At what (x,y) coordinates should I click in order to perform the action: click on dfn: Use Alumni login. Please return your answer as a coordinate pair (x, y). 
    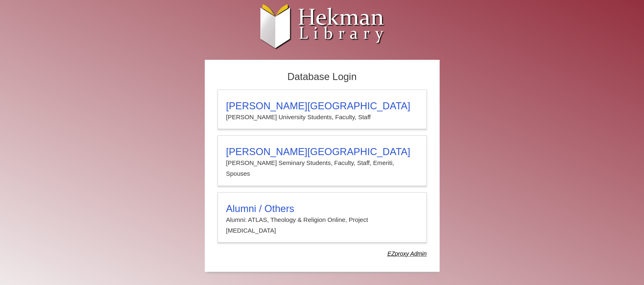
    Looking at the image, I should click on (406, 253).